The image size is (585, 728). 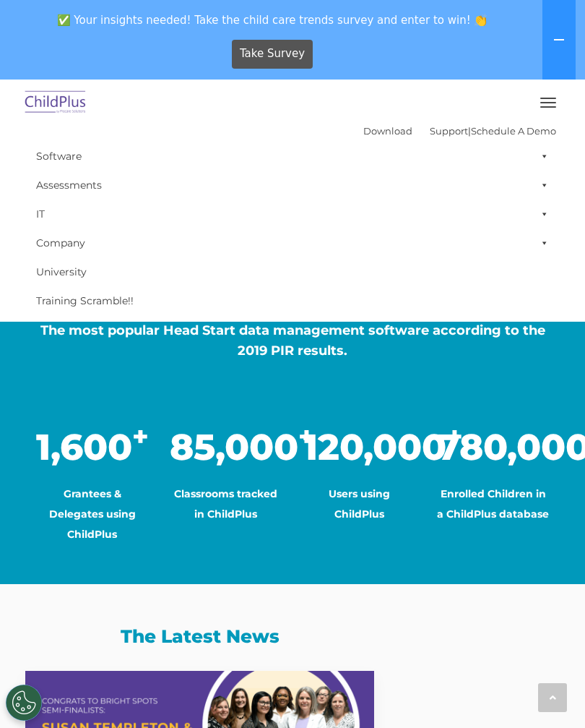 What do you see at coordinates (359, 504) in the screenshot?
I see `span: Users using ChildPlus` at bounding box center [359, 504].